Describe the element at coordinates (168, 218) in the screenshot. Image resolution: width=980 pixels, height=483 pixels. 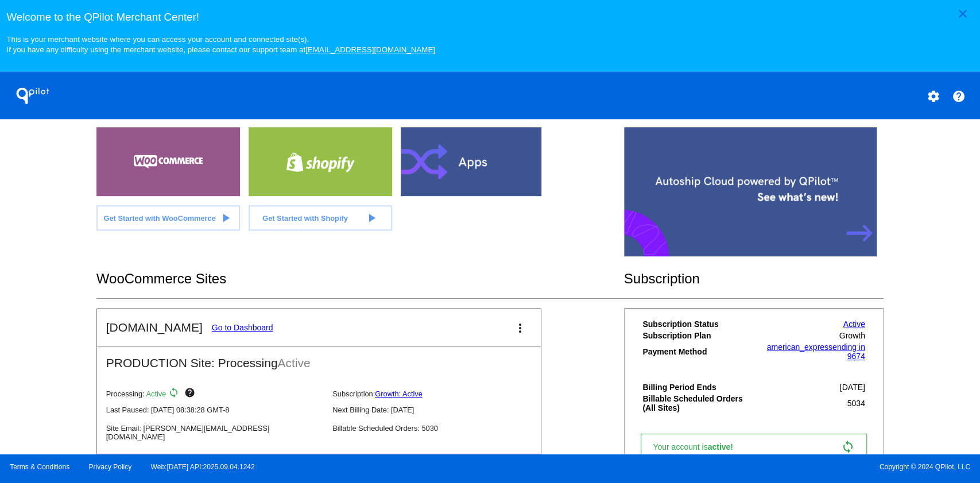
I see `a: Get Started with WooCommerce` at that location.